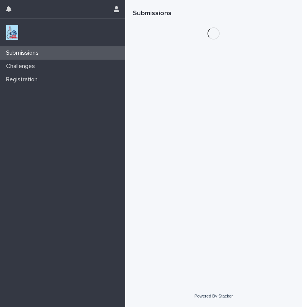  I want to click on a: Powered By Stacker, so click(213, 296).